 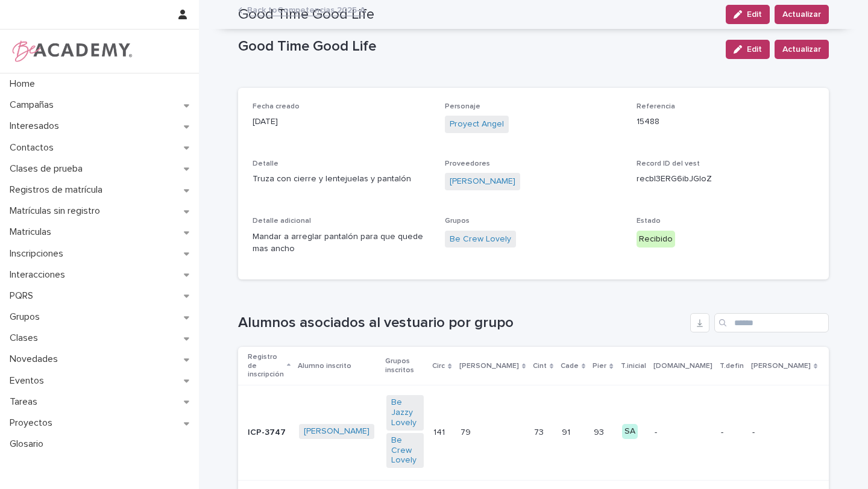 I want to click on span: Estado, so click(x=648, y=221).